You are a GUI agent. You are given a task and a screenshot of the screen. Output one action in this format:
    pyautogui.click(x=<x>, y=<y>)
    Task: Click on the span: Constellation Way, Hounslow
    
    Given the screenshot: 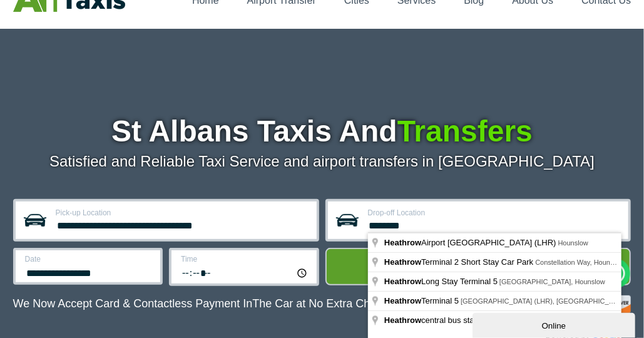 What is the action you would take?
    pyautogui.click(x=579, y=263)
    